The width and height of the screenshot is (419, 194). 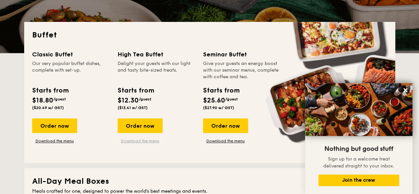 What do you see at coordinates (132, 108) in the screenshot?
I see `span: ($13.41 w/ GST)` at bounding box center [132, 108].